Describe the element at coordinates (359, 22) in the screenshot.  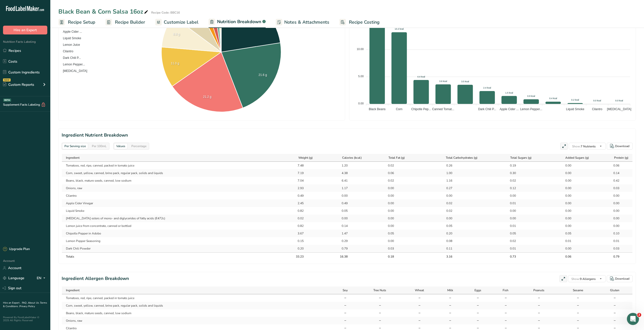
I see `a: Recipe Costing` at that location.